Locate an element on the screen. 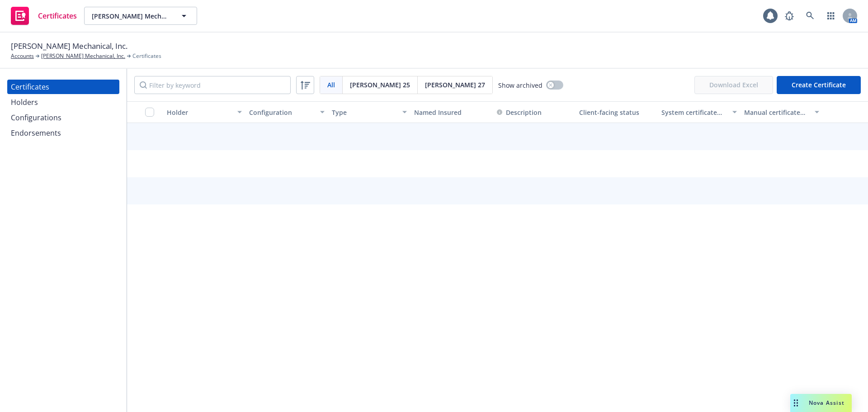  button: System certificate last generated is located at coordinates (699, 112).